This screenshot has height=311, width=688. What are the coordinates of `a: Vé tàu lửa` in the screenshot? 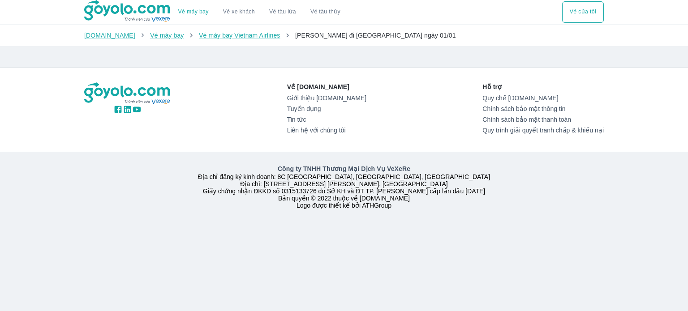 It's located at (283, 12).